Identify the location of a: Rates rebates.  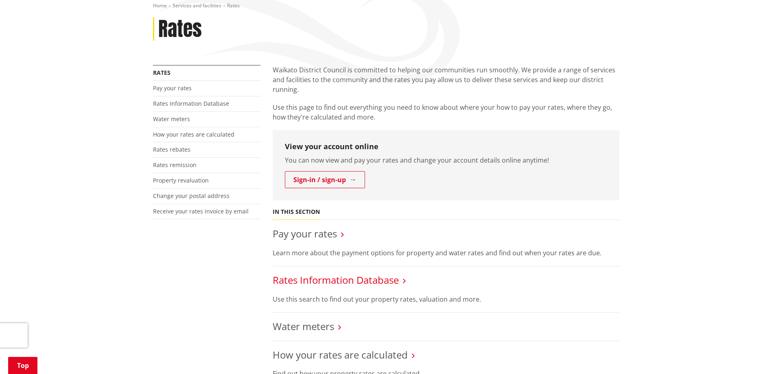
(172, 149).